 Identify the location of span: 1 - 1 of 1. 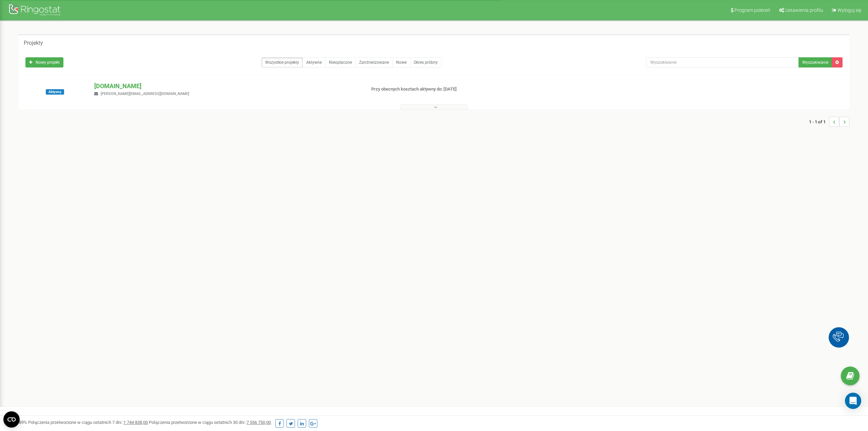
(819, 122).